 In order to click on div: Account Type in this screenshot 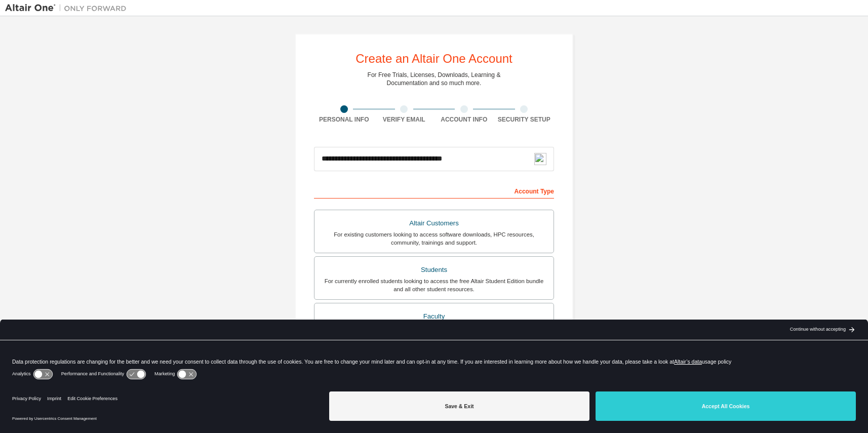, I will do `click(434, 190)`.